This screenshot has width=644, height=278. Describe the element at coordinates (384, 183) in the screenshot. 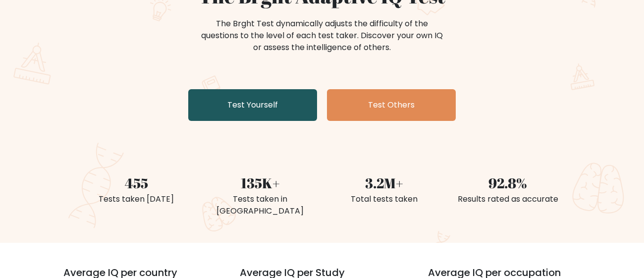

I see `div: 3.2M+` at that location.